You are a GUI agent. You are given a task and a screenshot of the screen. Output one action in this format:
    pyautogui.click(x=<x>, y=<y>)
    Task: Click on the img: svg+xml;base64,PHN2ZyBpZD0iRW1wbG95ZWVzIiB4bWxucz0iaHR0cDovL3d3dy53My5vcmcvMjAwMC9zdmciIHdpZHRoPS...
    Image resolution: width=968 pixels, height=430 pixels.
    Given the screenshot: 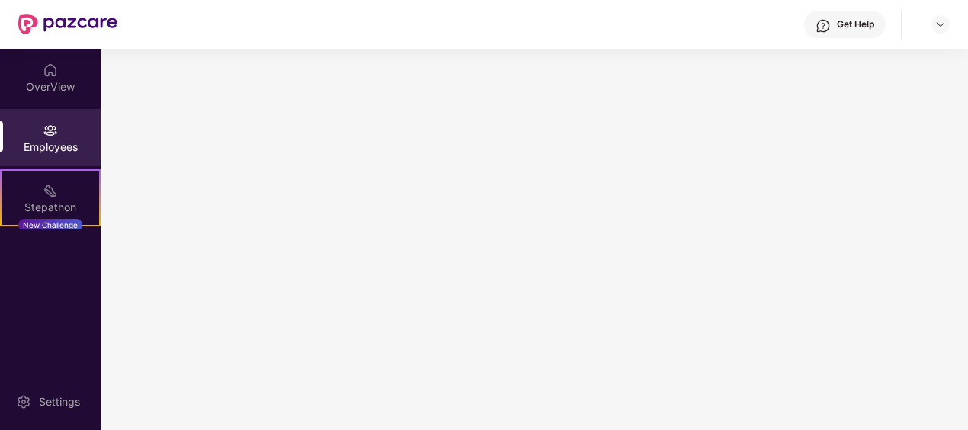 What is the action you would take?
    pyautogui.click(x=50, y=130)
    